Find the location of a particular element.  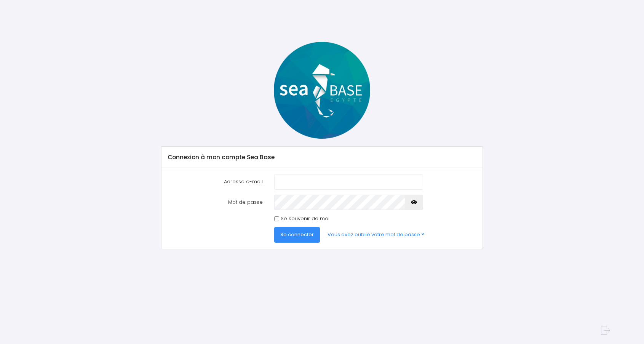

label: Adresse e-mail is located at coordinates (215, 182).